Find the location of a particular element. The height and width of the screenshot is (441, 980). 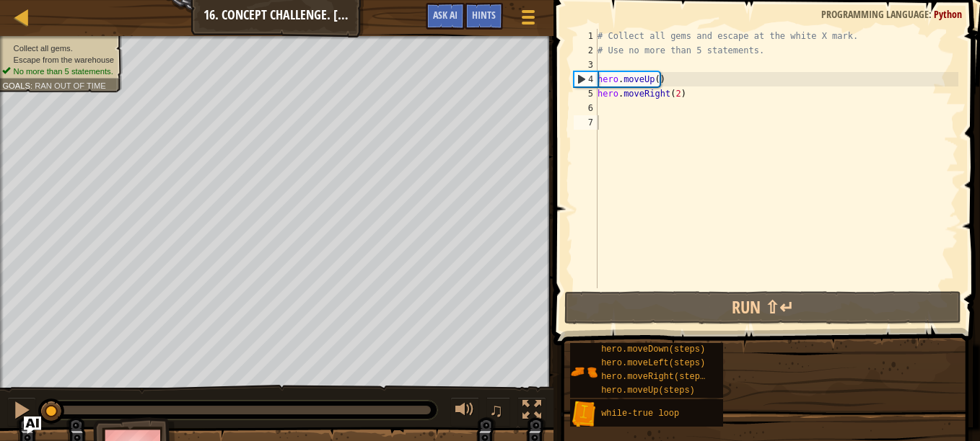

button: Show game menu is located at coordinates (529, 20).